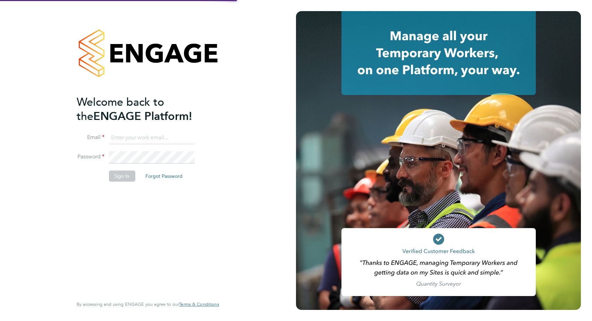 This screenshot has height=321, width=592. Describe the element at coordinates (151, 138) in the screenshot. I see `input: Enter your work email...` at that location.